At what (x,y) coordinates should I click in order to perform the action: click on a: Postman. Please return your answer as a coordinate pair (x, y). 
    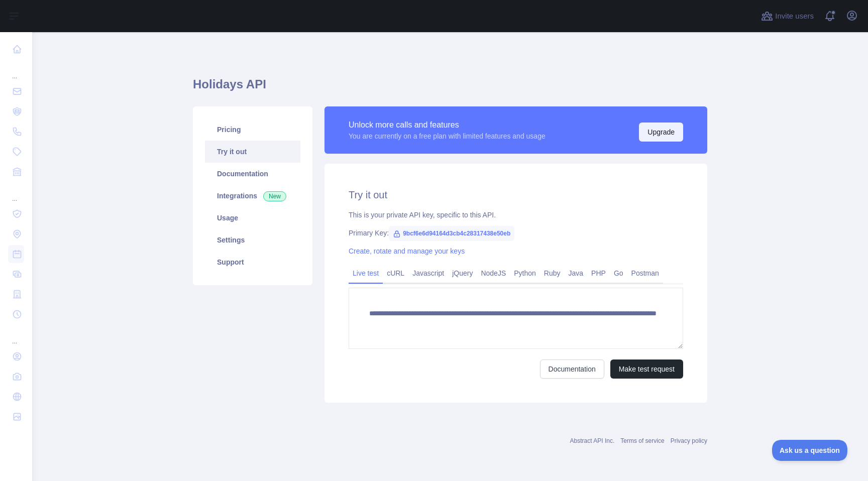
    Looking at the image, I should click on (645, 273).